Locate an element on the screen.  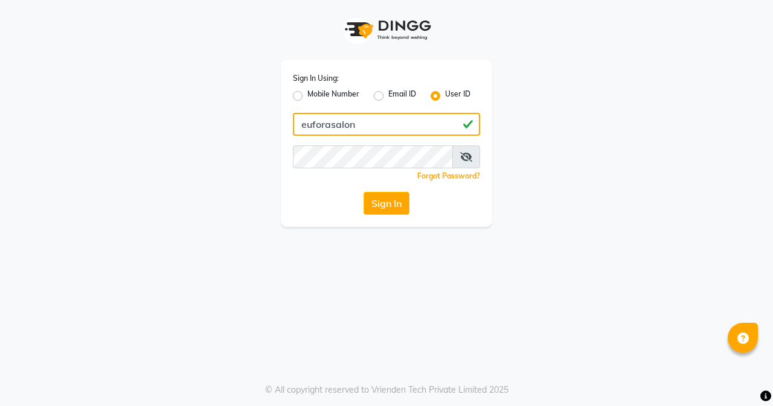
img: logo1.svg is located at coordinates (386, 30).